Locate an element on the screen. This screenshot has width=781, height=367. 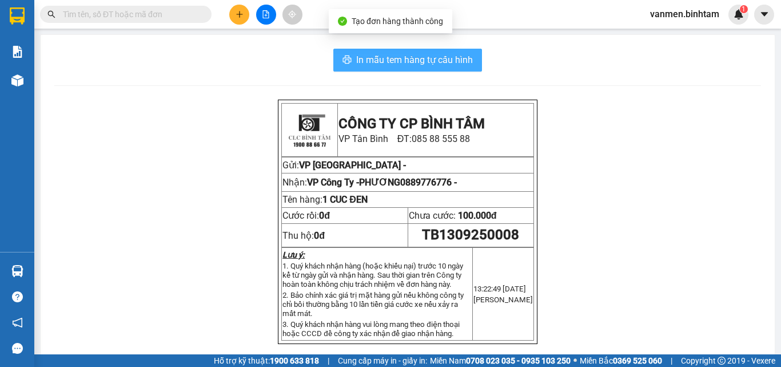
button: printerIn mẫu tem hàng tự cấu hình is located at coordinates (408, 60).